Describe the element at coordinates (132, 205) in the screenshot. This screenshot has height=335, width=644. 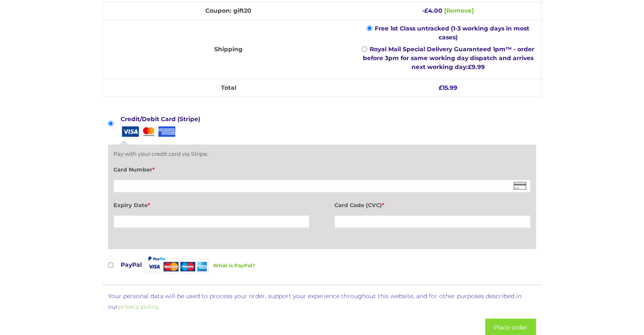
I see `label: Expiry Date` at that location.